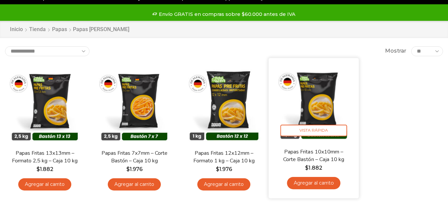  Describe the element at coordinates (134, 185) in the screenshot. I see `a: Agregar al carrito: “Papas Fritas 7x7mm - Corte Bastón - Caja 10 kg”` at that location.